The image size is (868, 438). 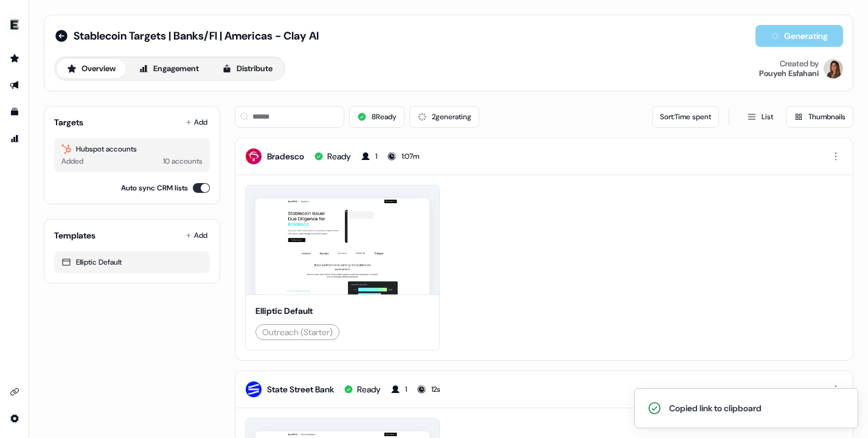 What do you see at coordinates (819, 117) in the screenshot?
I see `button: Thumbnails` at bounding box center [819, 117].